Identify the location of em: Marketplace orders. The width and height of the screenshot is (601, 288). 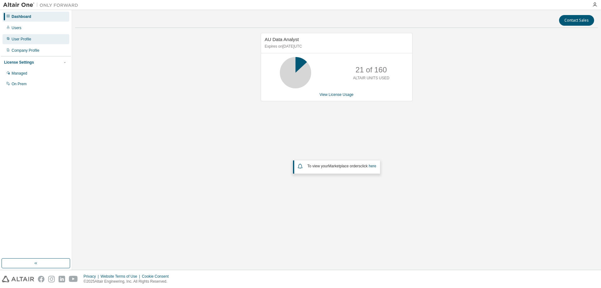
(344, 166).